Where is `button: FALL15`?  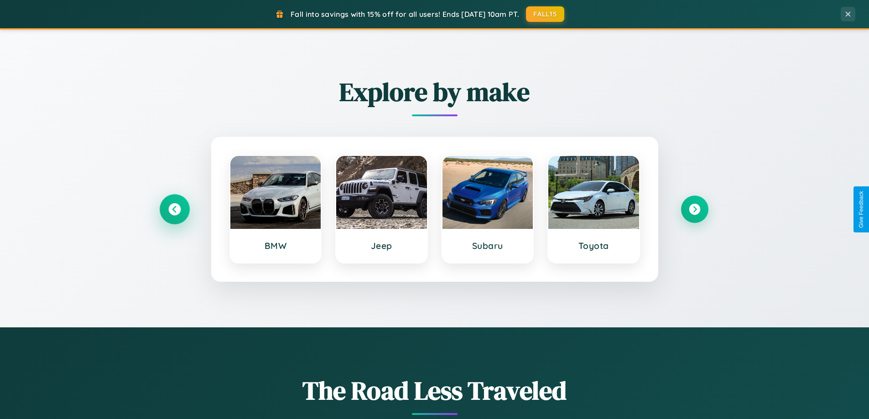
button: FALL15 is located at coordinates (545, 14).